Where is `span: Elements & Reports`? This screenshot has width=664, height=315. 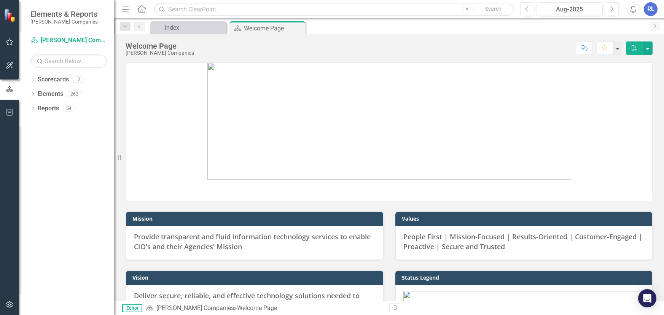 span: Elements & Reports is located at coordinates (64, 14).